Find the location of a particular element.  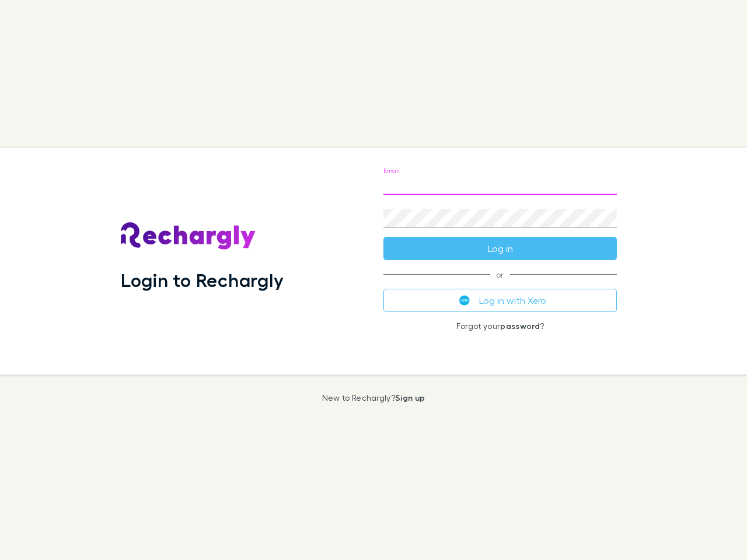

p: New to Rechargly? is located at coordinates (374, 398).